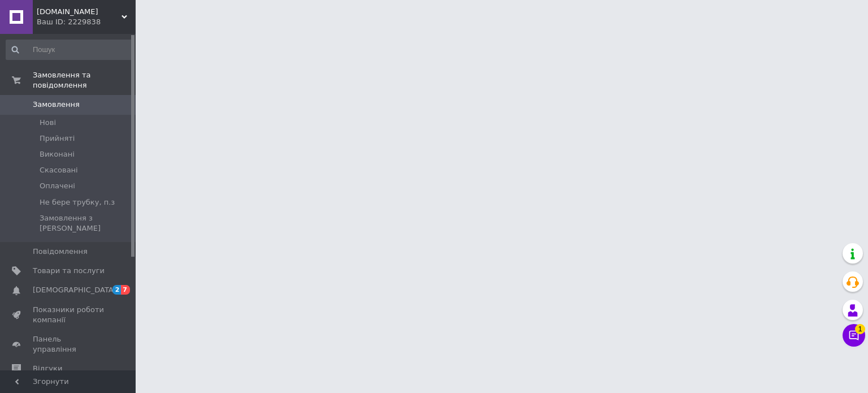 The image size is (868, 393). What do you see at coordinates (125, 290) in the screenshot?
I see `span: 7` at bounding box center [125, 290].